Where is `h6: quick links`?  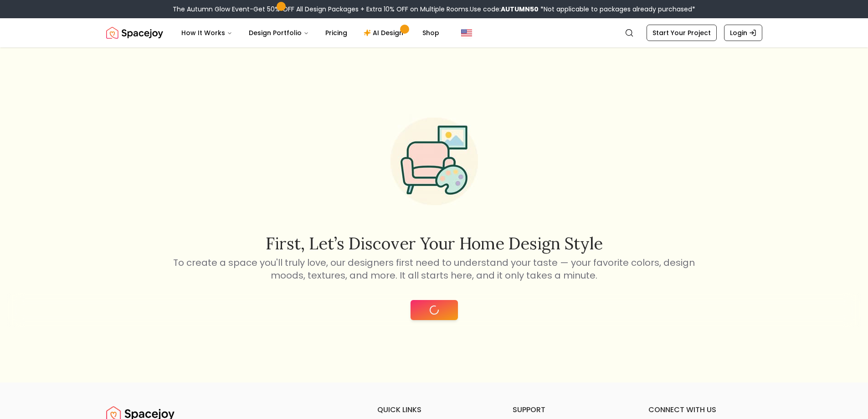
h6: quick links is located at coordinates (434, 410).